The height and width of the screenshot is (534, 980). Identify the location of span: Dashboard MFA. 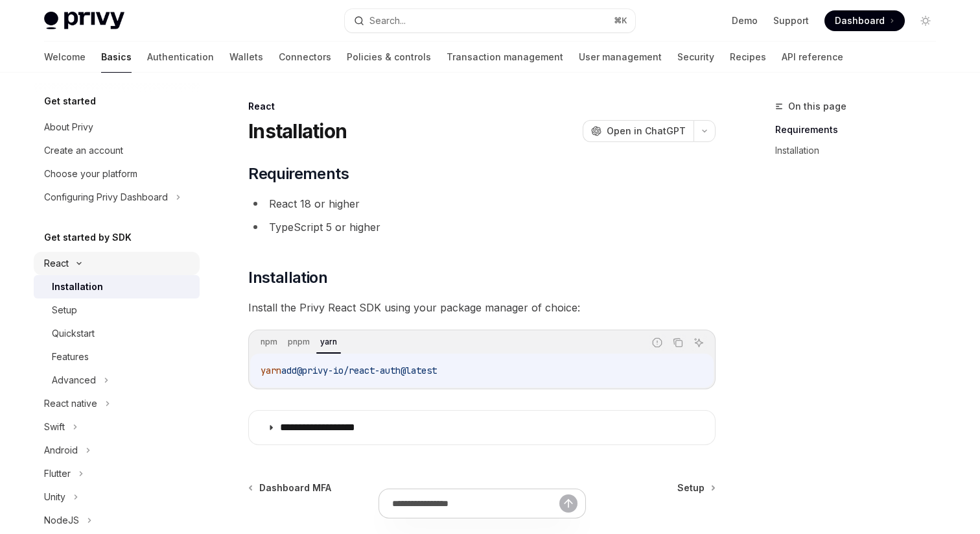
(295, 487).